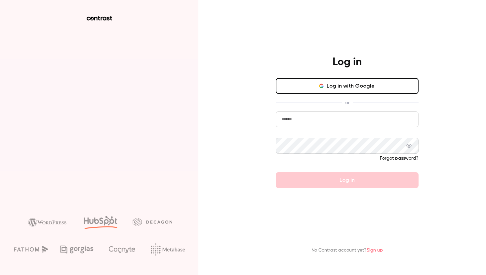 This screenshot has width=486, height=275. I want to click on button: Log in with Google, so click(347, 86).